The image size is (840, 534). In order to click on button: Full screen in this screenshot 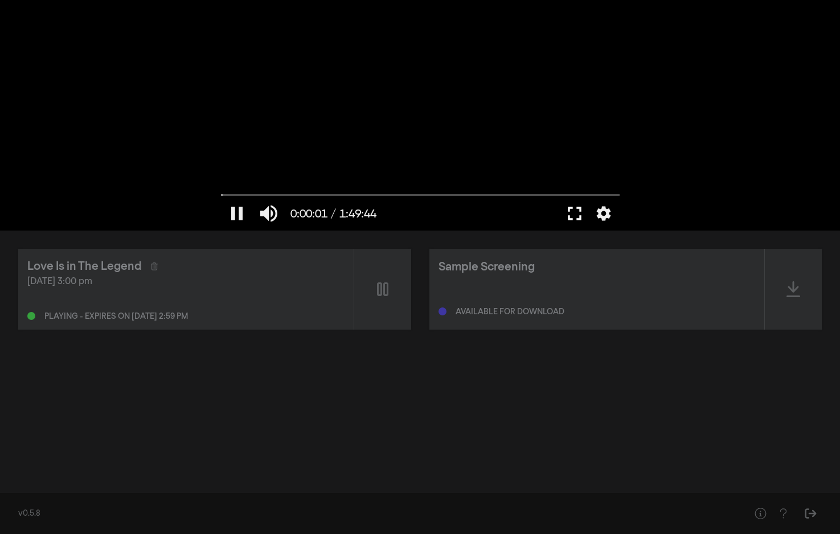, I will do `click(575, 214)`.